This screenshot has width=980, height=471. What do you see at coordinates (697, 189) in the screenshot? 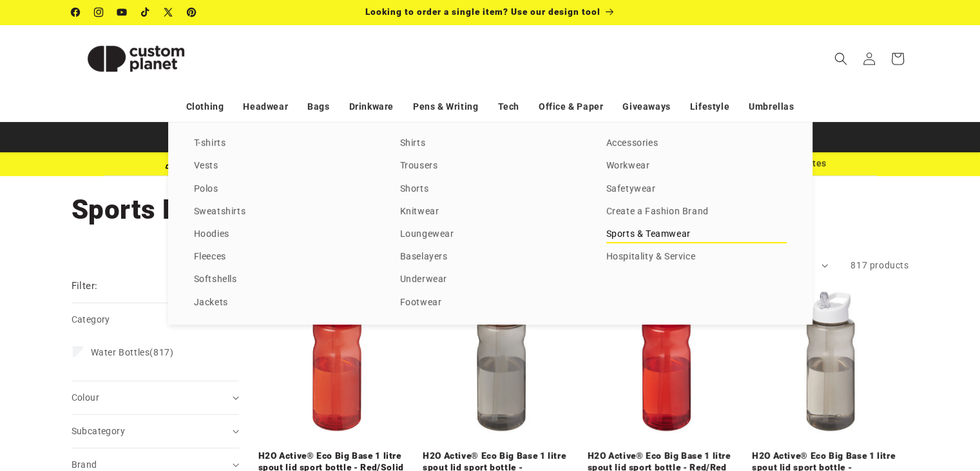
I see `a: Safetywear` at bounding box center [697, 189].